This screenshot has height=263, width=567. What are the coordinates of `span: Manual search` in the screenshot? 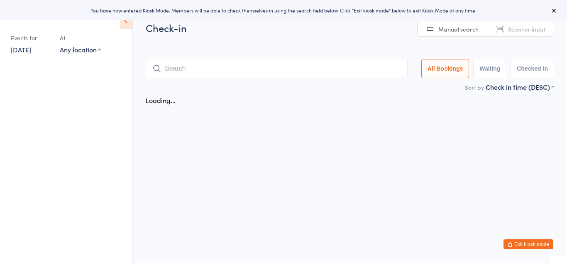 It's located at (458, 29).